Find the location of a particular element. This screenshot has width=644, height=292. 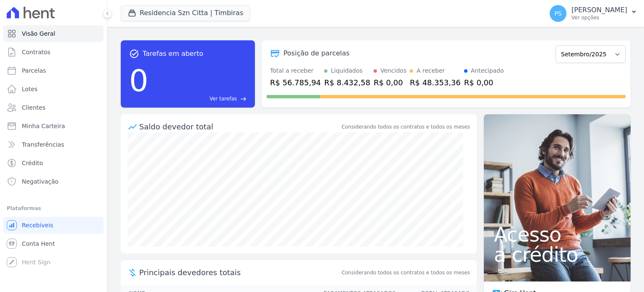

span: Considerando todos os contratos e todos os meses is located at coordinates (406, 273).